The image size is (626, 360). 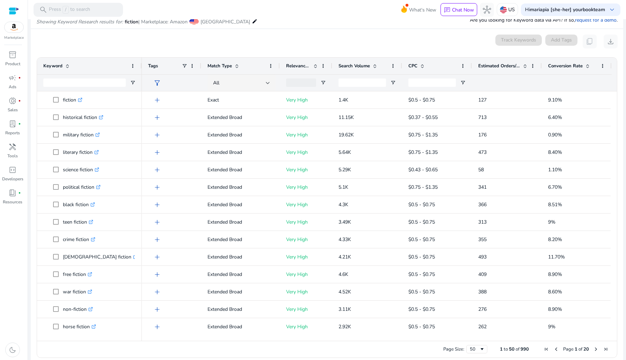 What do you see at coordinates (343, 205) in the screenshot?
I see `span: 4.3K` at bounding box center [343, 205].